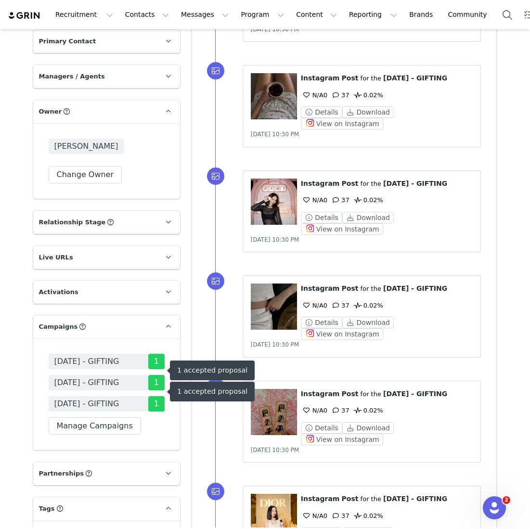 The image size is (530, 529). What do you see at coordinates (25, 15) in the screenshot?
I see `a: grin logo` at bounding box center [25, 15].